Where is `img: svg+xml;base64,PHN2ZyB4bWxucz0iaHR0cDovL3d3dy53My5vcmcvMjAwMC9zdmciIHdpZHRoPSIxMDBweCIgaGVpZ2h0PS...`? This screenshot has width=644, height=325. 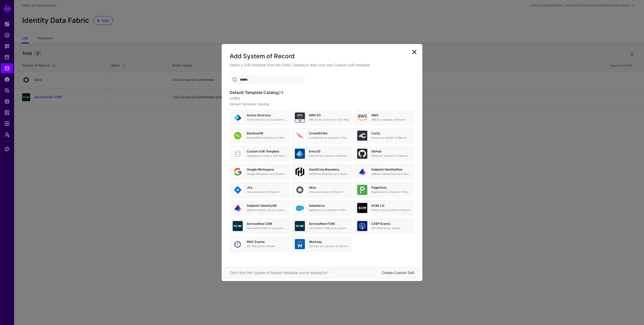 img: svg+xml;base64,PHN2ZyB4bWxucz0iaHR0cDovL3d3dy53My5vcmcvMjAwMC9zdmciIHdpZHRoPSIxMDBweCIgaGVpZ2h0PS... is located at coordinates (300, 172).